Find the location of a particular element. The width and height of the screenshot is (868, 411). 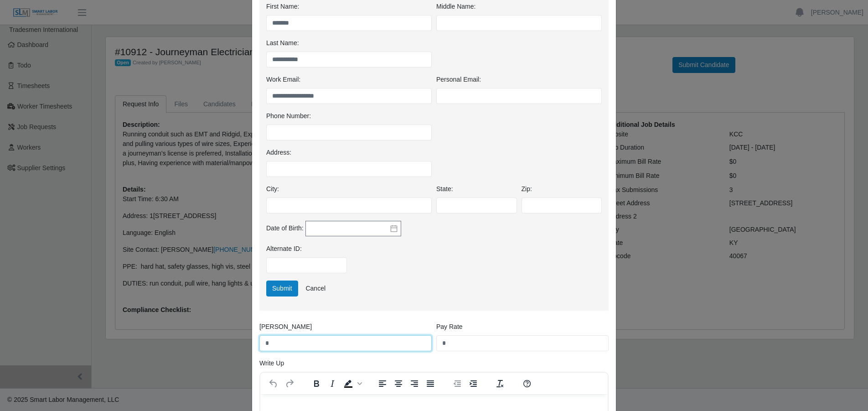

label: Address: is located at coordinates (279, 153).